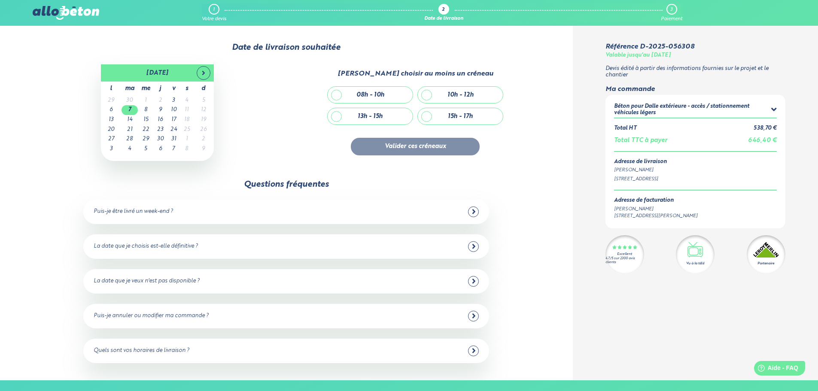 The height and width of the screenshot is (391, 818). What do you see at coordinates (695, 162) in the screenshot?
I see `div: Adresse de livraison` at bounding box center [695, 162].